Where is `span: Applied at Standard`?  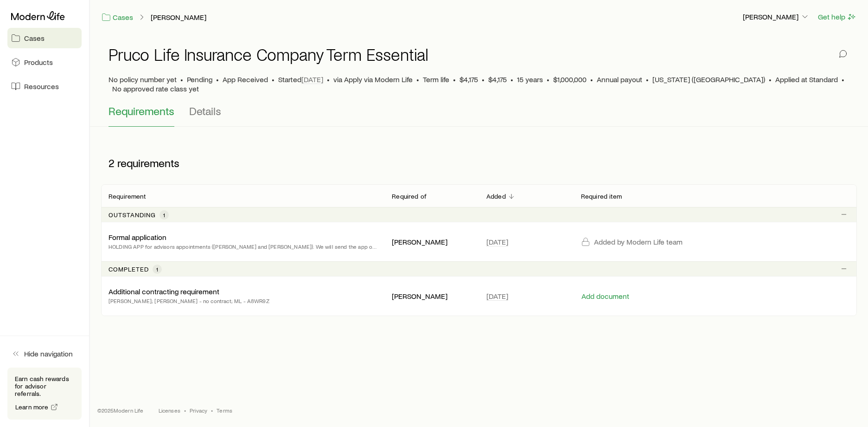 span: Applied at Standard is located at coordinates (807, 80).